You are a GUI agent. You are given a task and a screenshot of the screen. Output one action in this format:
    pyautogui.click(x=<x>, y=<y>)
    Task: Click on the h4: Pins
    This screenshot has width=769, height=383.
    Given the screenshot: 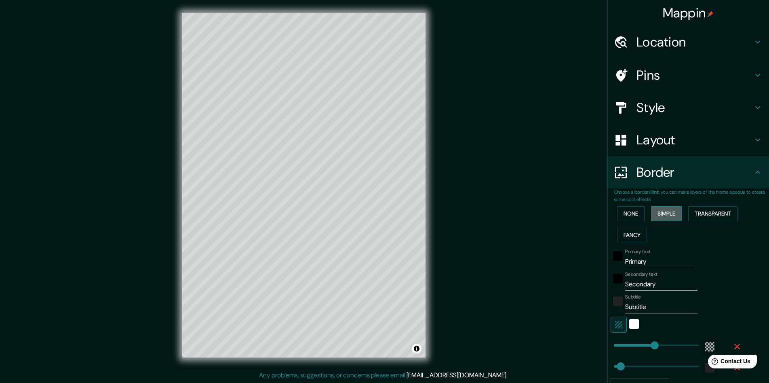 What is the action you would take?
    pyautogui.click(x=694, y=75)
    